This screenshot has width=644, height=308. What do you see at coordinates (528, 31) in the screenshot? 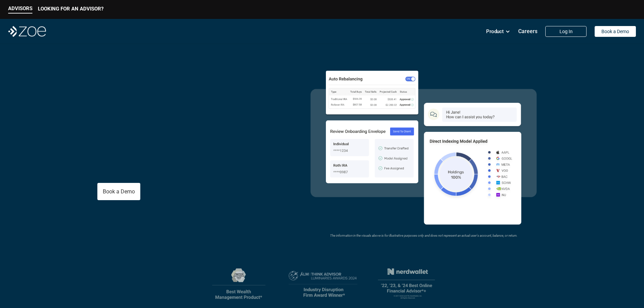
I see `p: Careers` at bounding box center [528, 31].